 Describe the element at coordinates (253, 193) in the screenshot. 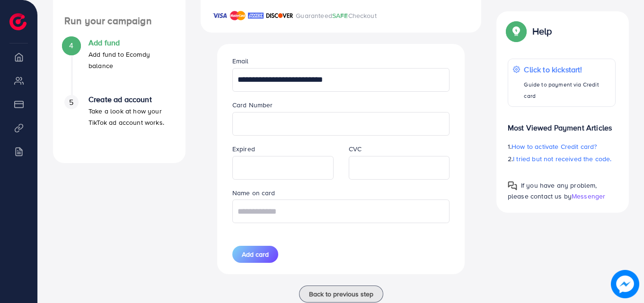

I see `label: Name on card` at that location.